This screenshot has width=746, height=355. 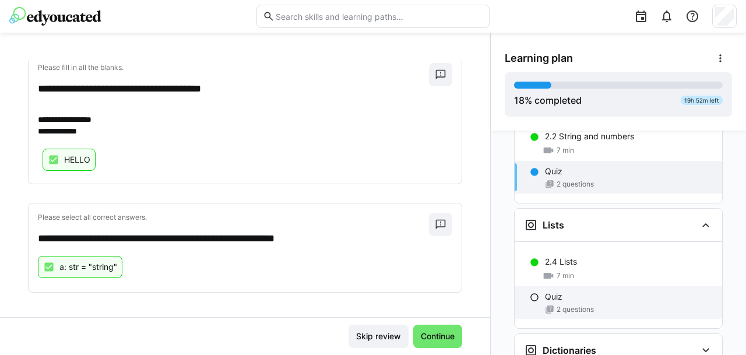 What do you see at coordinates (233, 217) in the screenshot?
I see `p: Please select all correct answers.` at bounding box center [233, 217].